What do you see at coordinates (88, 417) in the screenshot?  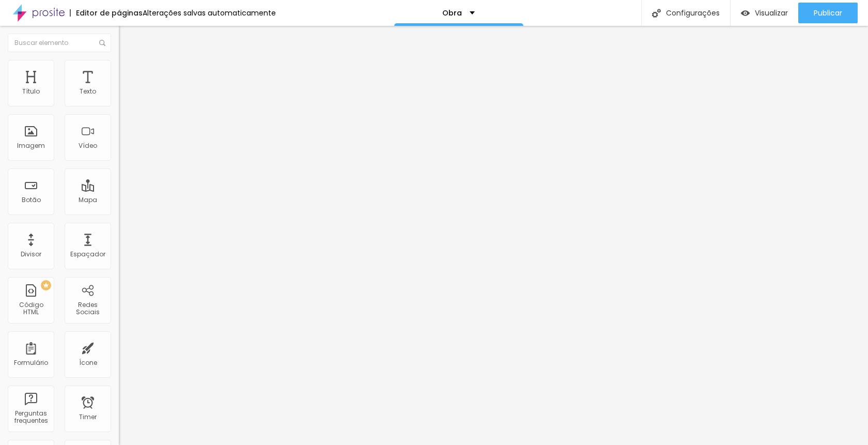 I see `div: Timer` at bounding box center [88, 417].